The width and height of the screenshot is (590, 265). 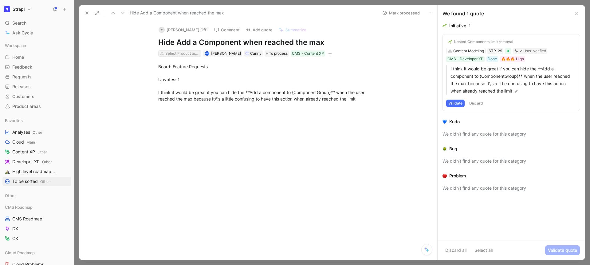 I want to click on button: Comment, so click(x=227, y=30).